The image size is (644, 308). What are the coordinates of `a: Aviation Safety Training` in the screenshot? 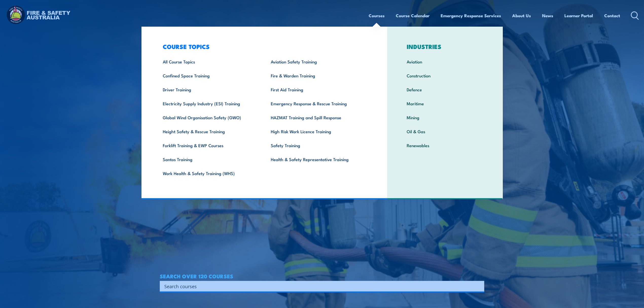 It's located at (317, 61).